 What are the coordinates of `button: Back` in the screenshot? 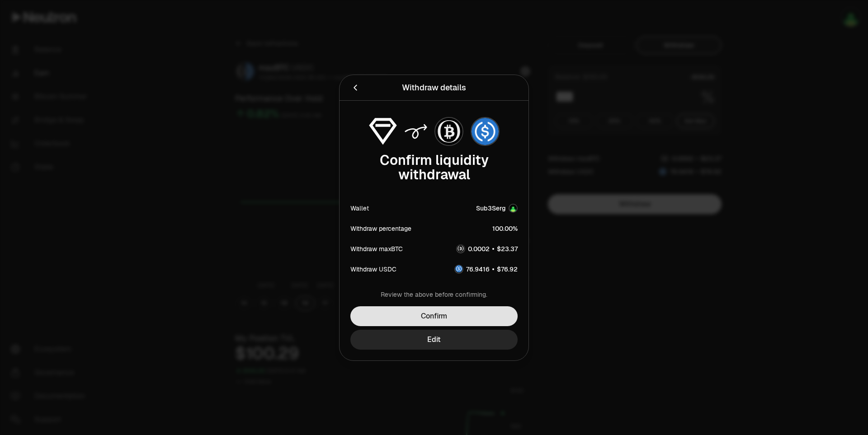 It's located at (356, 87).